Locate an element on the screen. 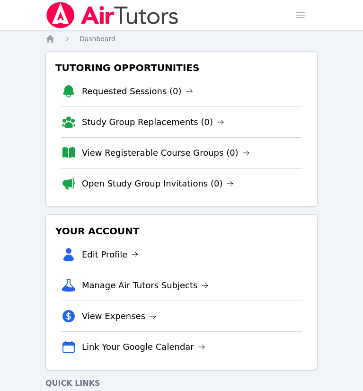 The height and width of the screenshot is (391, 363). span: Dashboard is located at coordinates (98, 39).